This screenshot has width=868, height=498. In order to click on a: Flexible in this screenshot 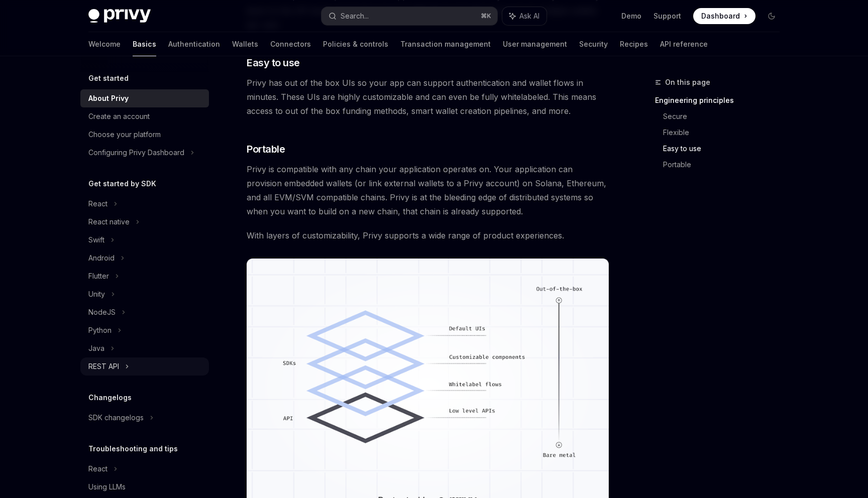, I will do `click(726, 132)`.